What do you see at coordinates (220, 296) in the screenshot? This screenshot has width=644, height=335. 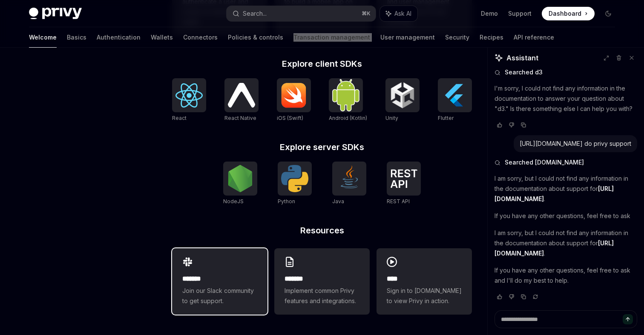 I see `span: Join our Slack community to get support.` at bounding box center [220, 296].